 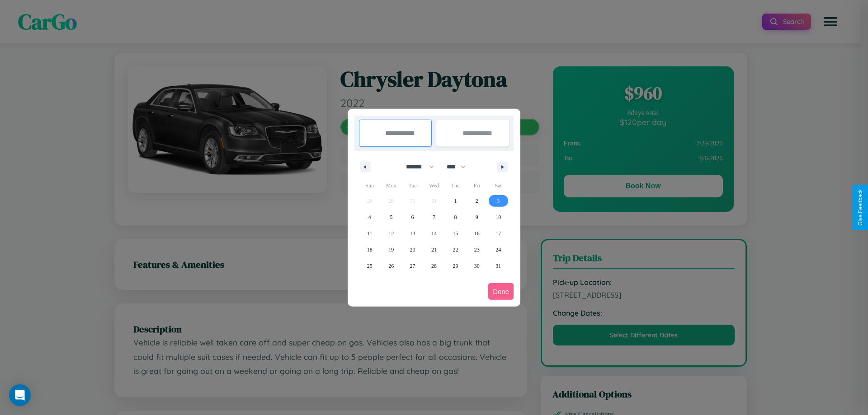 I want to click on button: 29, so click(x=455, y=266).